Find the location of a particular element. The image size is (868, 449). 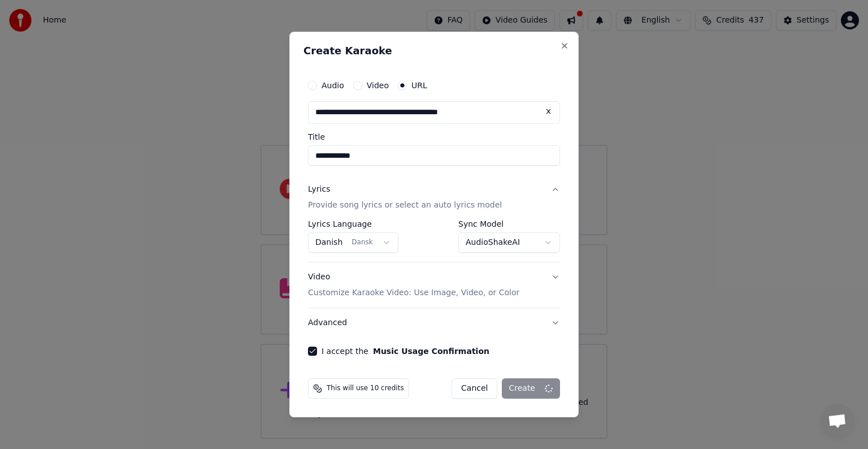

div: LyricsProvide song lyrics or select an auto lyrics model is located at coordinates (434, 241).